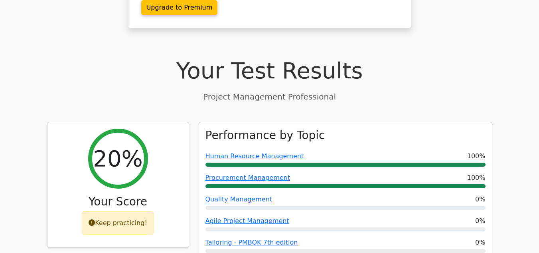 This screenshot has height=253, width=539. Describe the element at coordinates (265, 135) in the screenshot. I see `h3: Performance by Topic` at that location.